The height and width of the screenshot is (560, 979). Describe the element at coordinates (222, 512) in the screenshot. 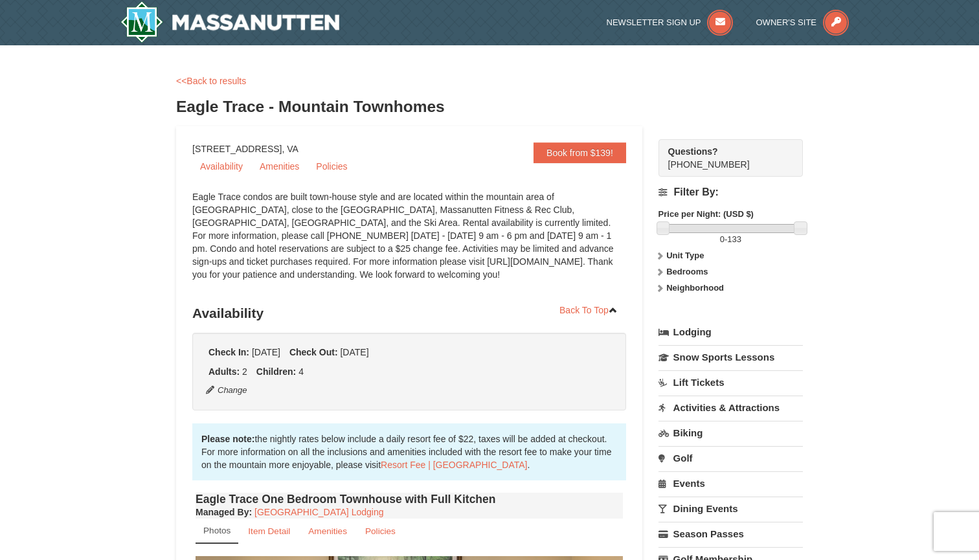

I see `span: Managed By` at that location.